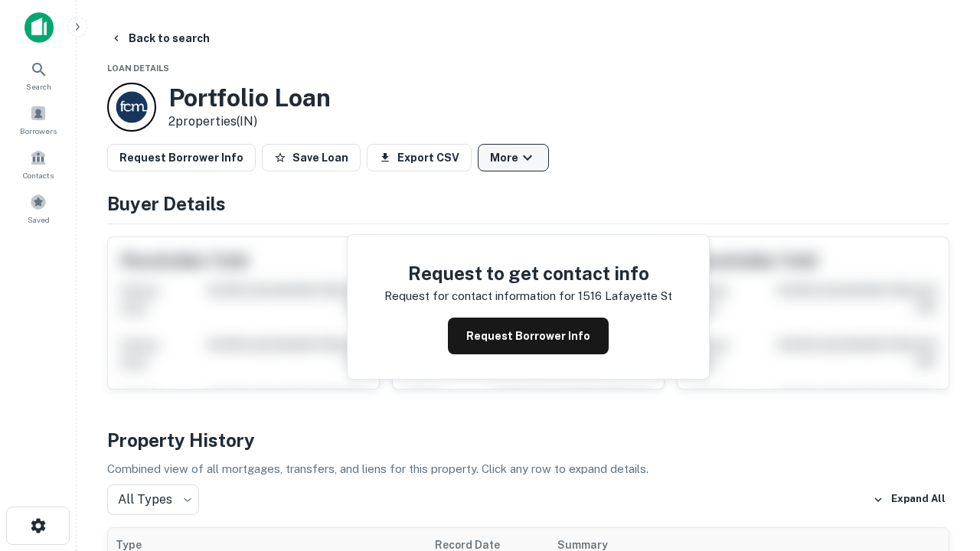  Describe the element at coordinates (39, 175) in the screenshot. I see `span: Contacts` at that location.